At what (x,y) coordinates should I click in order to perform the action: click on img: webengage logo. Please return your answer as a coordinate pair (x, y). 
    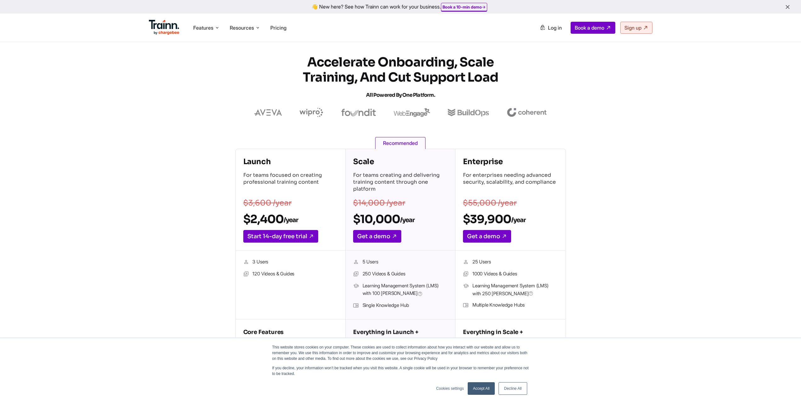
    Looking at the image, I should click on (412, 112).